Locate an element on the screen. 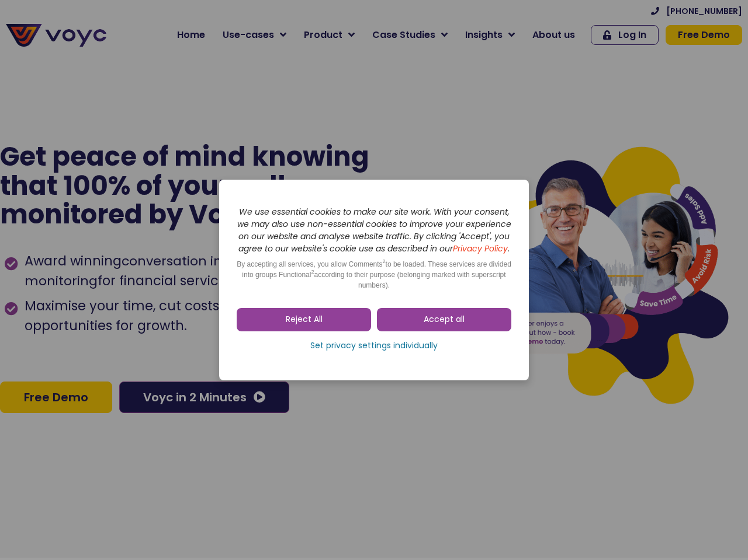 The image size is (748, 560). a: Set privacy settings individually is located at coordinates (374, 346).